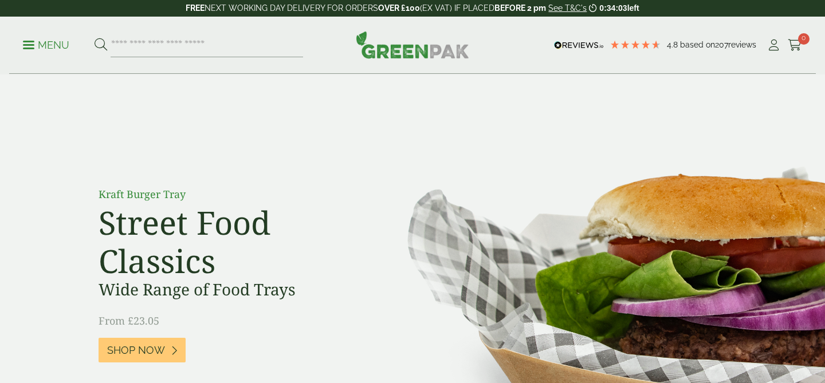  What do you see at coordinates (742, 45) in the screenshot?
I see `span: reviews` at bounding box center [742, 45].